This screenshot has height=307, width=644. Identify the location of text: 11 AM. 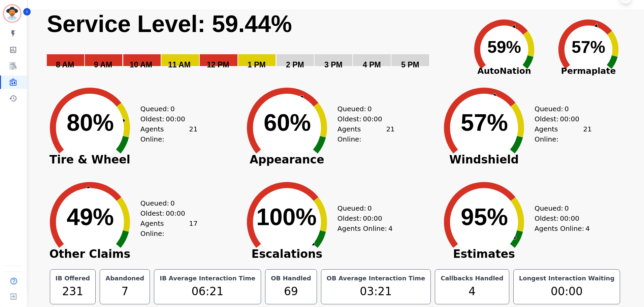
(179, 65).